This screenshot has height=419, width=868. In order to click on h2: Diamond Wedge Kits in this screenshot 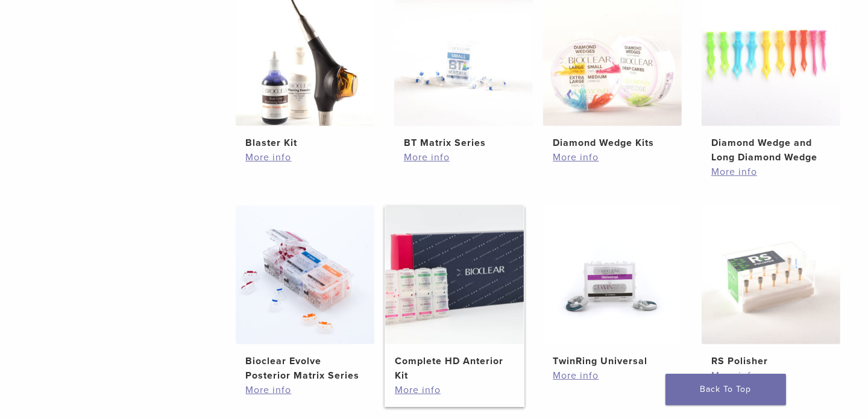, I will do `click(613, 143)`.